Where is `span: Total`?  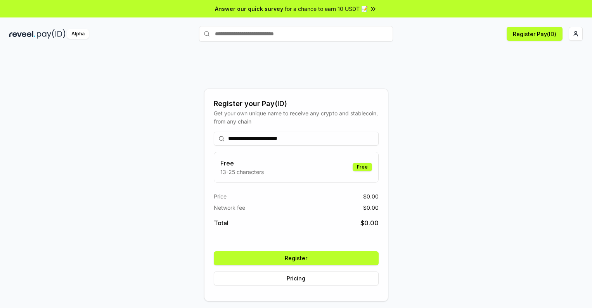 span: Total is located at coordinates (221, 223).